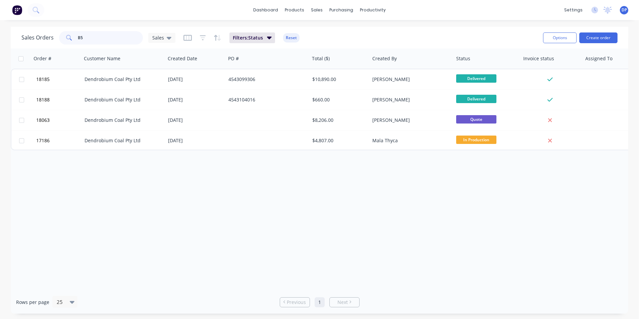  What do you see at coordinates (42, 59) in the screenshot?
I see `div: Order #` at bounding box center [42, 59].